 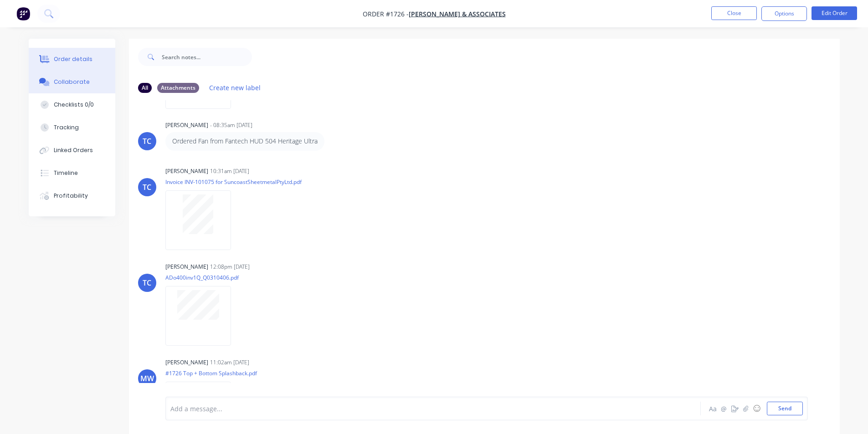 What do you see at coordinates (23, 14) in the screenshot?
I see `img: Factory` at bounding box center [23, 14].